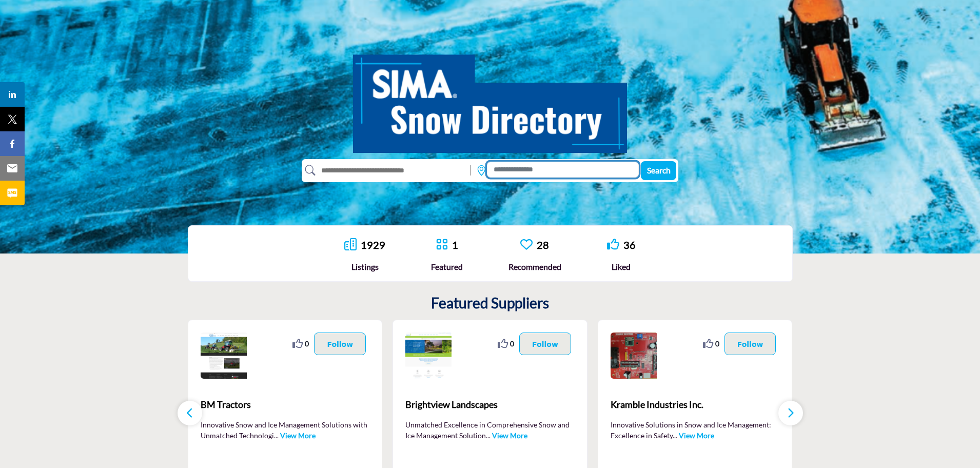  What do you see at coordinates (695, 404) in the screenshot?
I see `b: Kramble Industries Inc.` at bounding box center [695, 404].